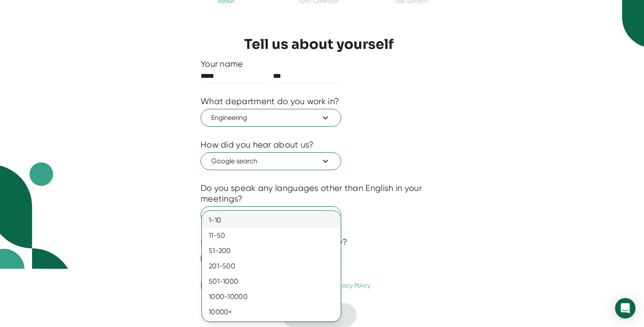 The height and width of the screenshot is (327, 644). I want to click on div: 51-200, so click(271, 251).